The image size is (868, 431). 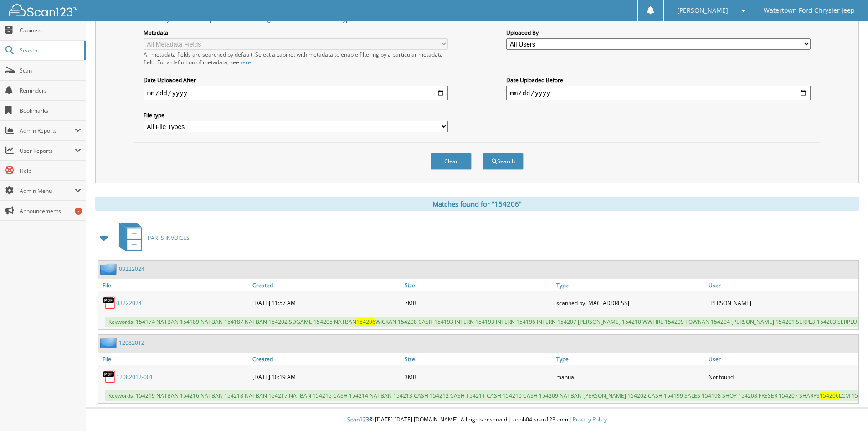 I want to click on span: Search, so click(x=50, y=50).